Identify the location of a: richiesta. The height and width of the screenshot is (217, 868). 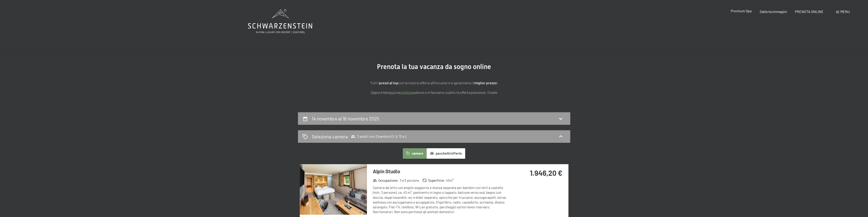
(407, 92).